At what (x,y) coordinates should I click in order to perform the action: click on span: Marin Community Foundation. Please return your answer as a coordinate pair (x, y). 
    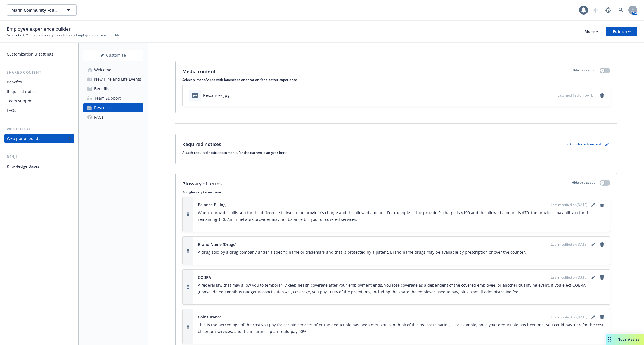
    Looking at the image, I should click on (36, 10).